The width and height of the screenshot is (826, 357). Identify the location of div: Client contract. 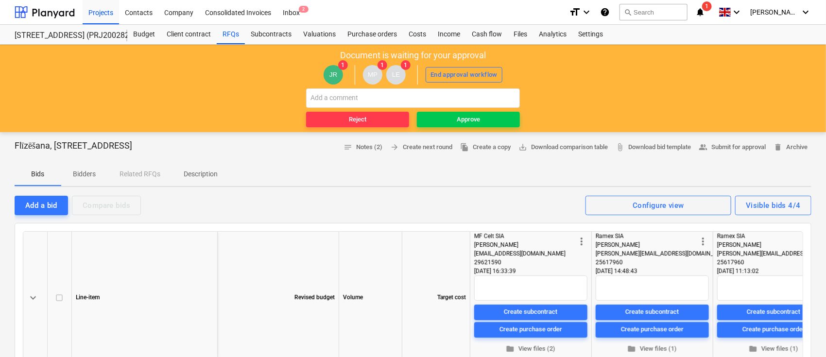
(189, 35).